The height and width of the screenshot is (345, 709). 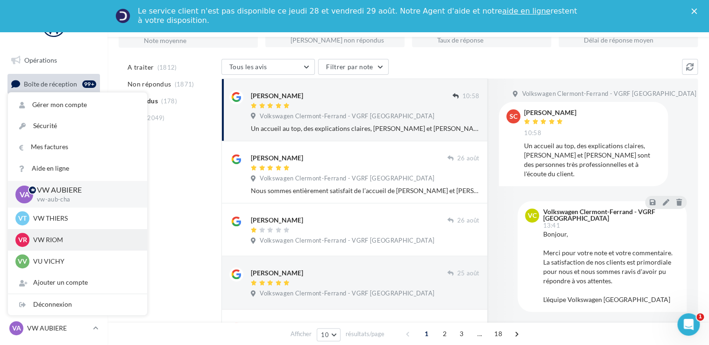 I want to click on span: (1812), so click(x=167, y=67).